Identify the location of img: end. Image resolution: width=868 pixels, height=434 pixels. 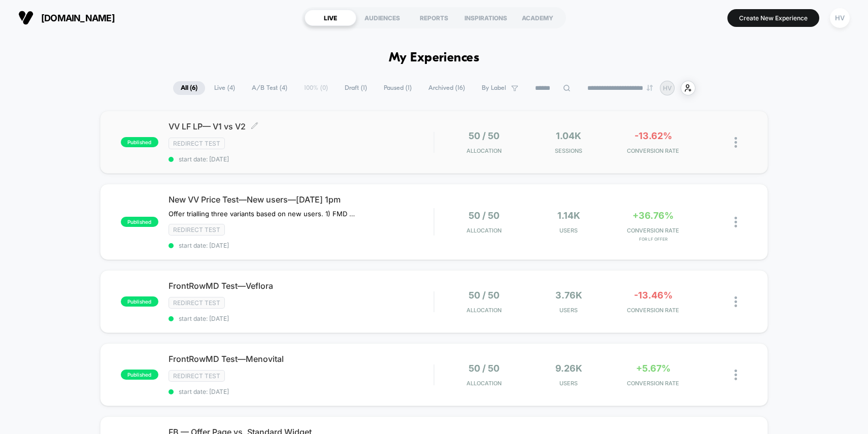
(650, 88).